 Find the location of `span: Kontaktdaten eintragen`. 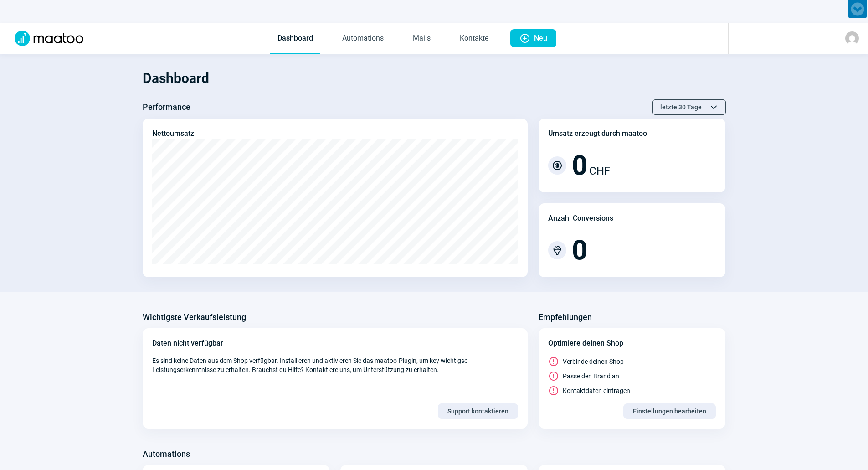

span: Kontaktdaten eintragen is located at coordinates (597, 391).